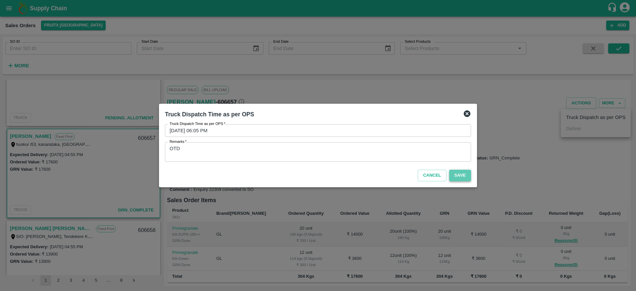  What do you see at coordinates (432, 175) in the screenshot?
I see `button: Cancel` at bounding box center [432, 175].